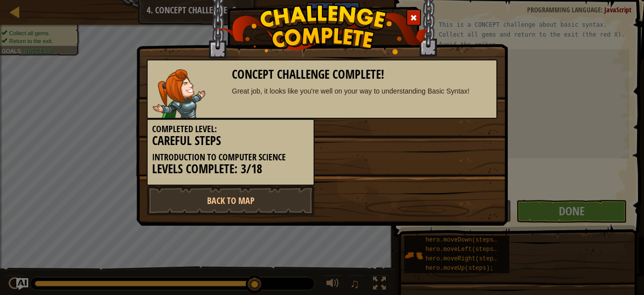 Image resolution: width=644 pixels, height=295 pixels. What do you see at coordinates (230, 158) in the screenshot?
I see `h5: Introduction to Computer Science` at bounding box center [230, 158].